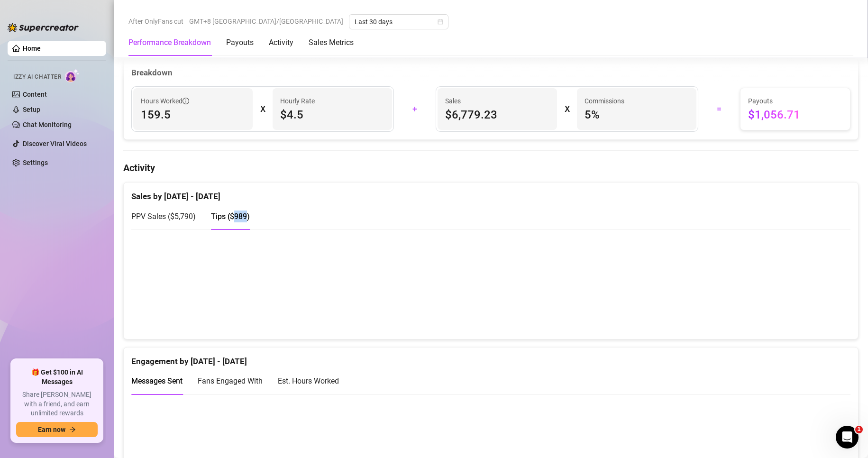 The image size is (868, 458). I want to click on div: Activity, so click(281, 43).